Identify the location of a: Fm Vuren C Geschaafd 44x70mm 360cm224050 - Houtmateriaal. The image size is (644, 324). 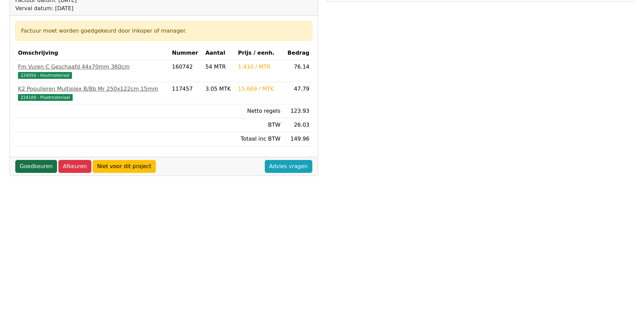
(92, 71).